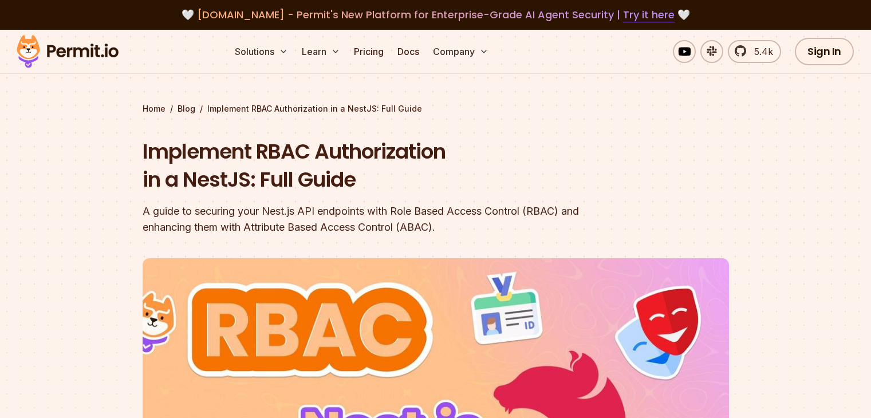  I want to click on button: Solutions, so click(261, 52).